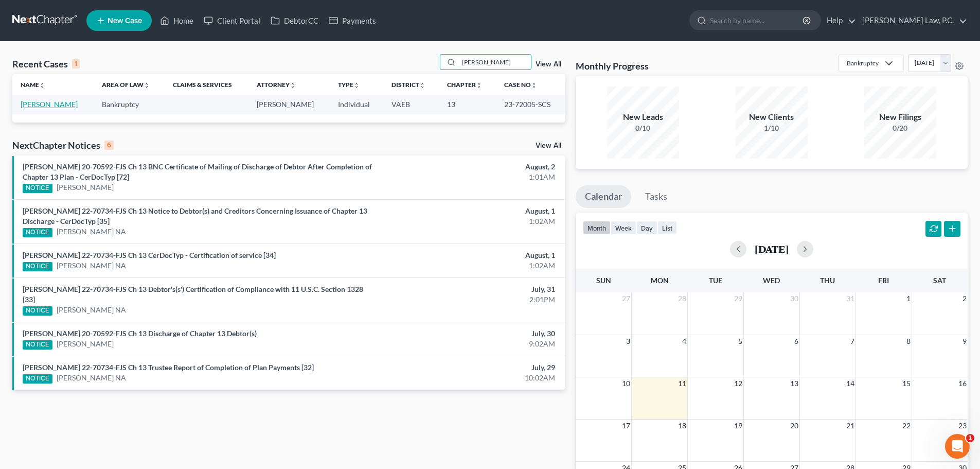  What do you see at coordinates (682, 298) in the screenshot?
I see `span: 28` at bounding box center [682, 298].